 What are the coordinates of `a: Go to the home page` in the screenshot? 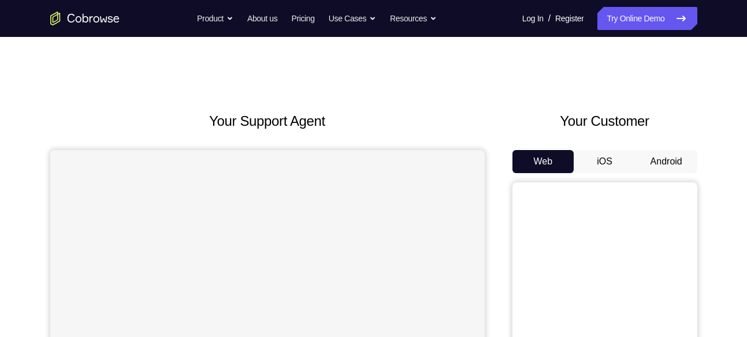 It's located at (85, 18).